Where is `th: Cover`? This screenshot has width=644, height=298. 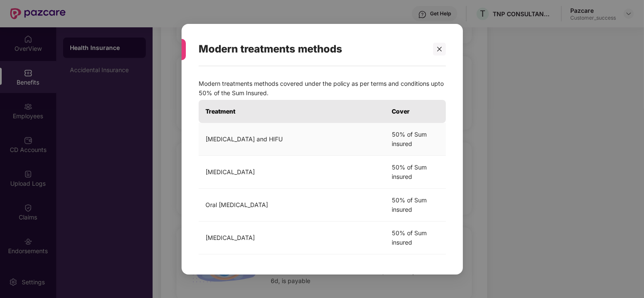
th: Cover is located at coordinates (415, 111).